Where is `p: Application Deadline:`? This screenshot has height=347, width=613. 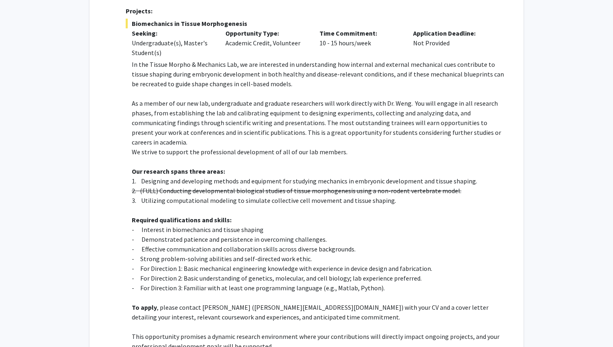 p: Application Deadline: is located at coordinates (454, 33).